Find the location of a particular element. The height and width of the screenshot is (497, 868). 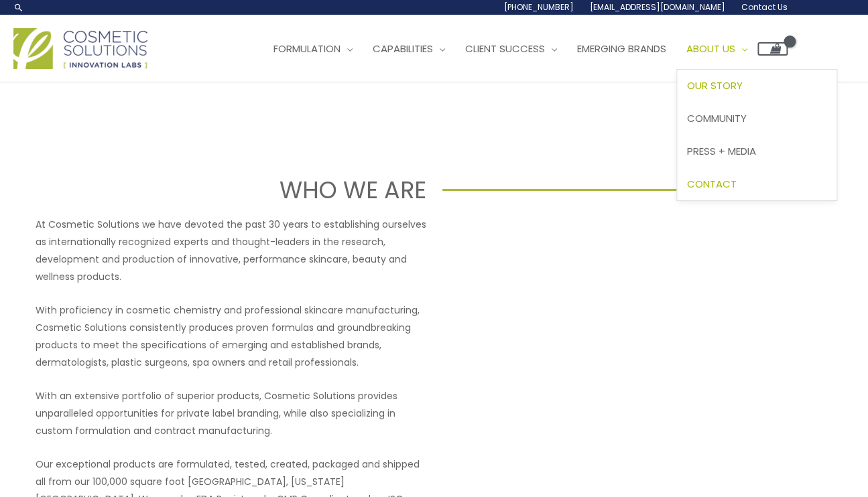

h1: WHO WE ARE is located at coordinates (244, 189).